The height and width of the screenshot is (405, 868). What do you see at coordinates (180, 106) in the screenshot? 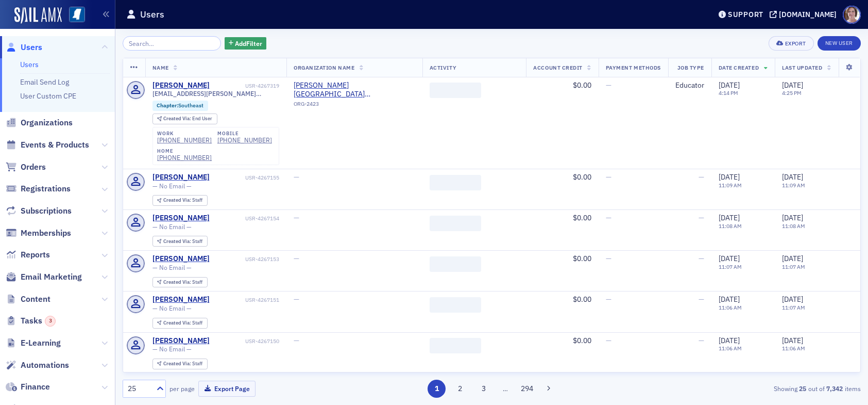
I see `div: Chapter:` at bounding box center [180, 106].